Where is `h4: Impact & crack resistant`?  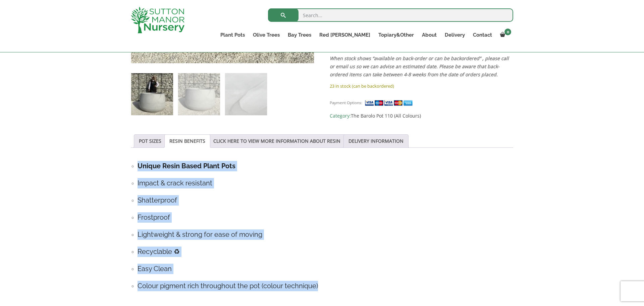 h4: Impact & crack resistant is located at coordinates (325, 183).